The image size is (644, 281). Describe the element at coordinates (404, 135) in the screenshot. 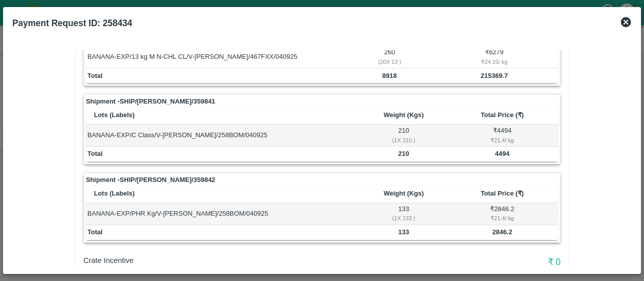

I see `td: 210` at that location.